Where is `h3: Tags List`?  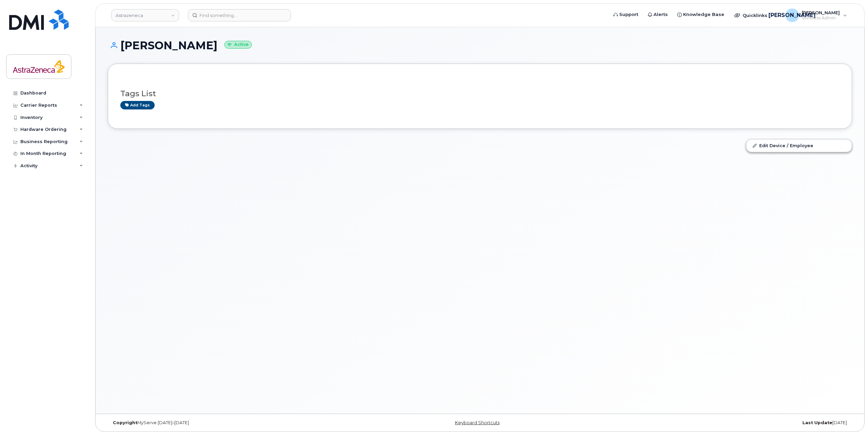
h3: Tags List is located at coordinates (480, 94).